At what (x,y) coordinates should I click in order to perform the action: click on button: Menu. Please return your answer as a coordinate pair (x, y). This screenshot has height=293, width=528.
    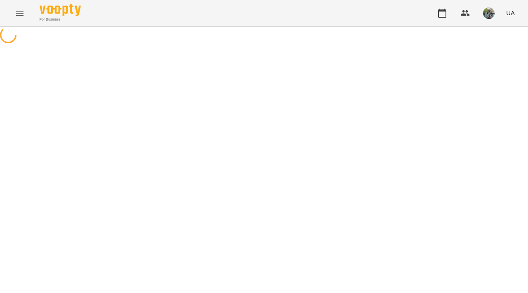
    Looking at the image, I should click on (20, 13).